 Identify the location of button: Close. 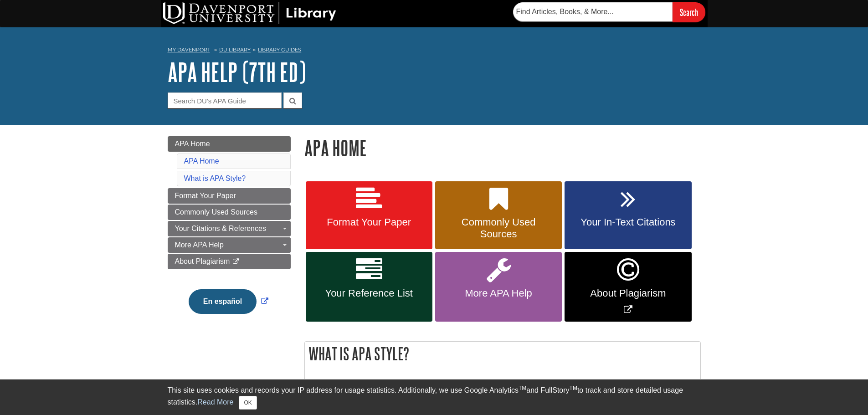
(248, 403).